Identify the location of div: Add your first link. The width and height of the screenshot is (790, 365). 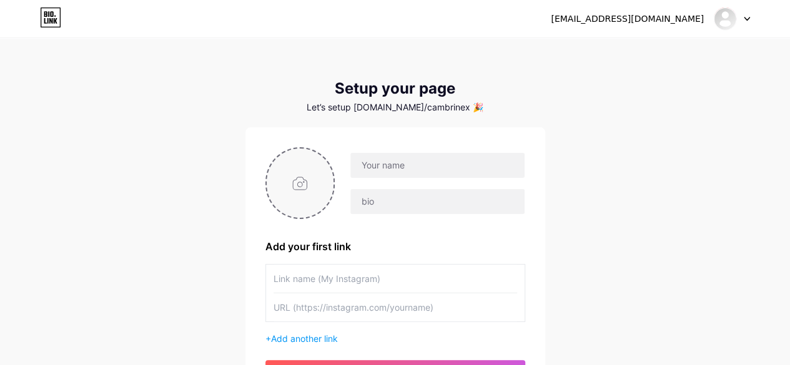
(395, 247).